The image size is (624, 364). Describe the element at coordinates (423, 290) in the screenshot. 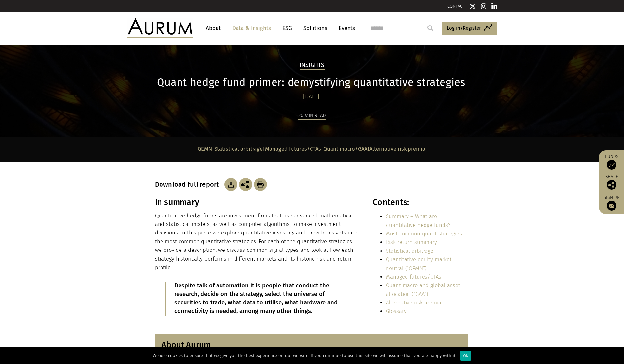

I see `a: Quant macro and global asset allocation (“GAA”)` at that location.